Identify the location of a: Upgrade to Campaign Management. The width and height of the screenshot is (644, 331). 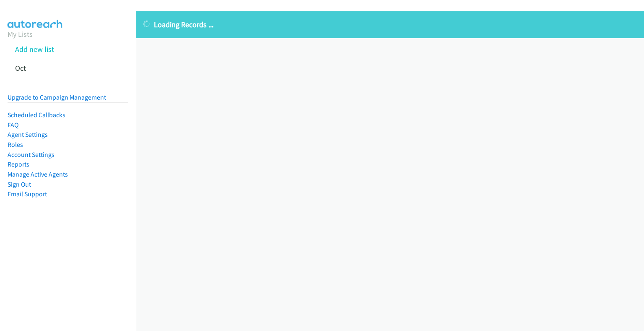
(57, 97).